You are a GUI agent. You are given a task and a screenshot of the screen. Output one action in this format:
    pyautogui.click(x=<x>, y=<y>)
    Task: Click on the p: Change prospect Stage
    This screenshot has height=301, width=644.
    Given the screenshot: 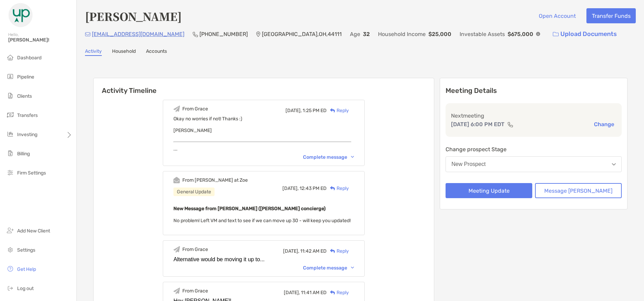 What is the action you would take?
    pyautogui.click(x=534, y=149)
    